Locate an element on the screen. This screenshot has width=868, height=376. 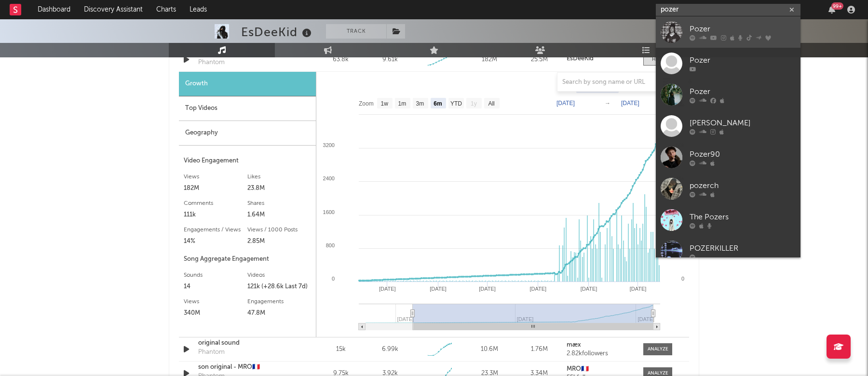
div: Top Videos is located at coordinates (248, 109).